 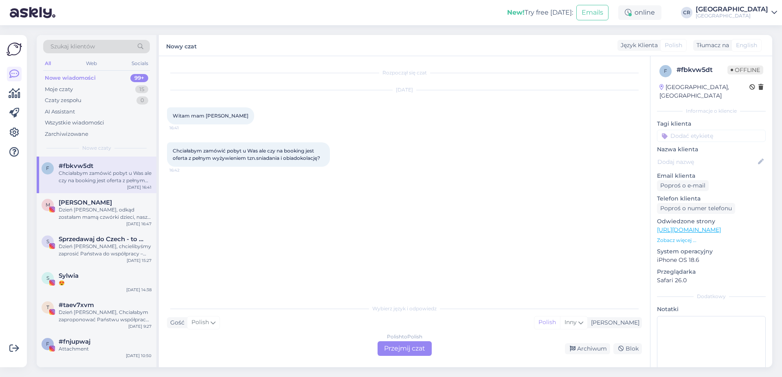 I want to click on div: online, so click(x=640, y=13).